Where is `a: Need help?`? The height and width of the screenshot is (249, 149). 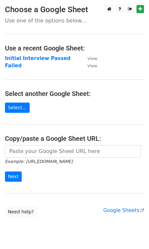
a: Need help? is located at coordinates (21, 212).